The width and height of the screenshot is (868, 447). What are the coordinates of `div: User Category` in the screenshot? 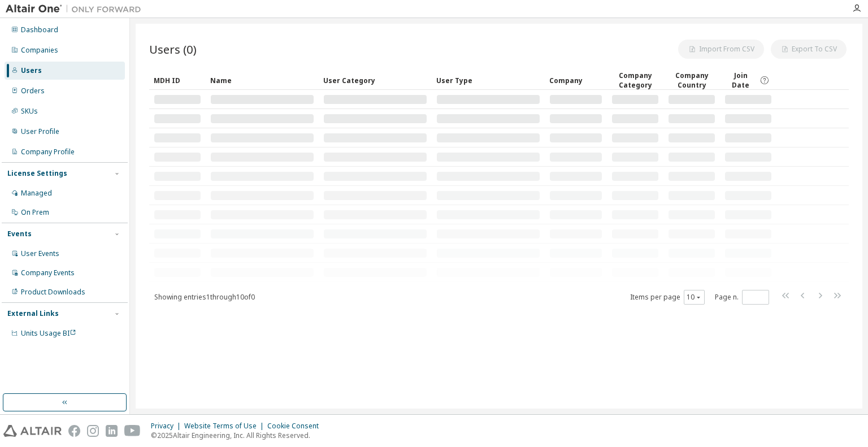 It's located at (375, 80).